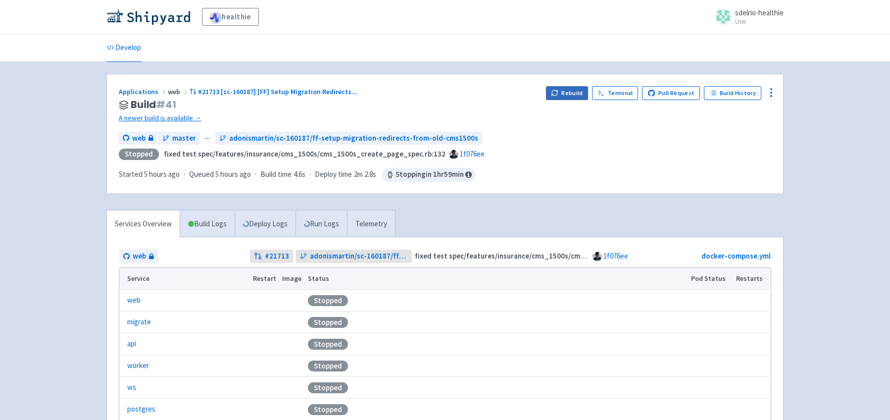 This screenshot has height=420, width=890. What do you see at coordinates (671, 93) in the screenshot?
I see `a: Pull Request` at bounding box center [671, 93].